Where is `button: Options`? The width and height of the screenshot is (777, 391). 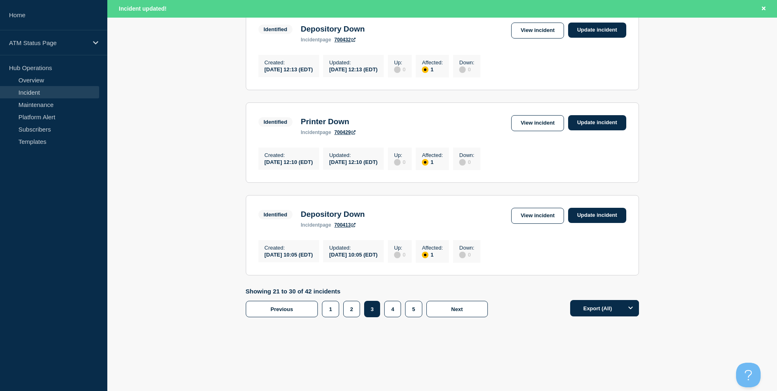 button: Options is located at coordinates (631, 308).